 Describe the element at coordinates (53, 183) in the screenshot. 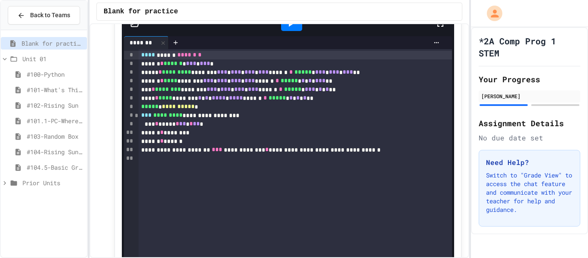

I see `span: Prior Units` at that location.